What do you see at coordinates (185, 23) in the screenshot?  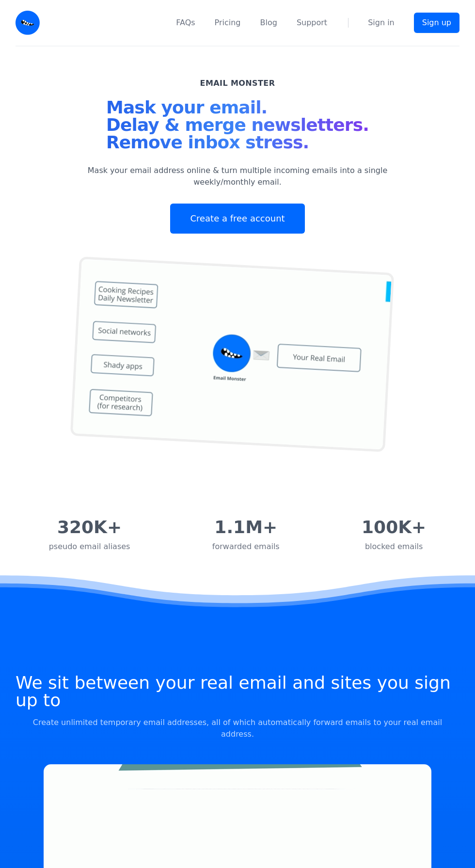 I see `a: FAQs` at bounding box center [185, 23].